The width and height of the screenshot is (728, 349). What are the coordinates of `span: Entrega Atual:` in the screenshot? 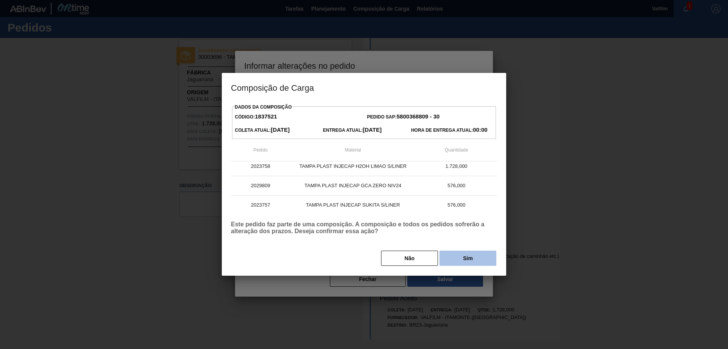 It's located at (352, 130).